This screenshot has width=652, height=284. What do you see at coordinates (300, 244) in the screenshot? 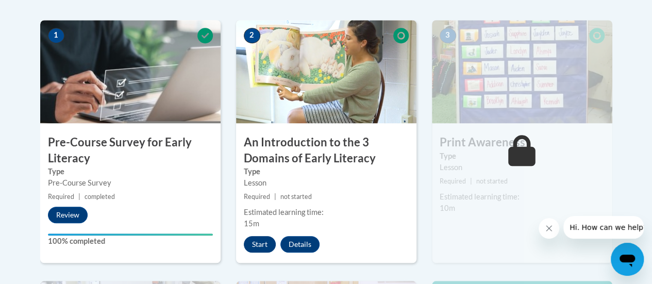
I see `button: Details` at bounding box center [300, 244].